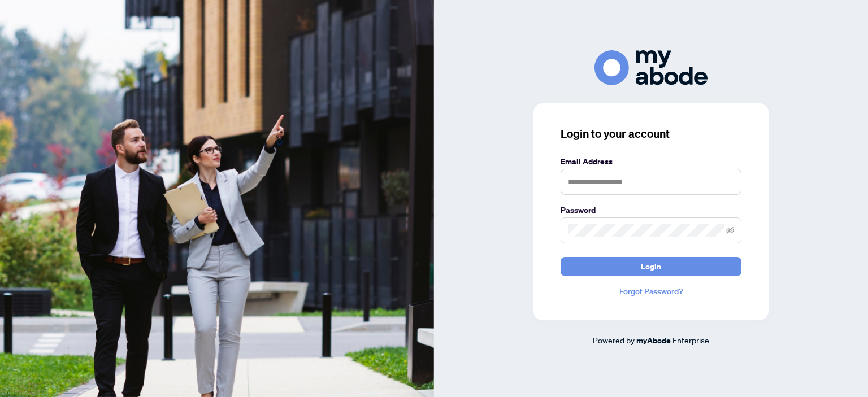 The width and height of the screenshot is (868, 397). I want to click on button: Login, so click(651, 266).